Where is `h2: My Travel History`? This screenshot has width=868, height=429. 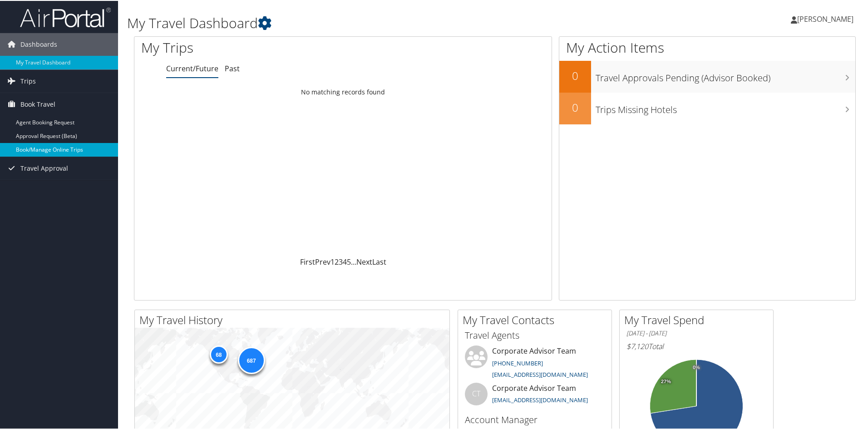
h2: My Travel History is located at coordinates (294, 320).